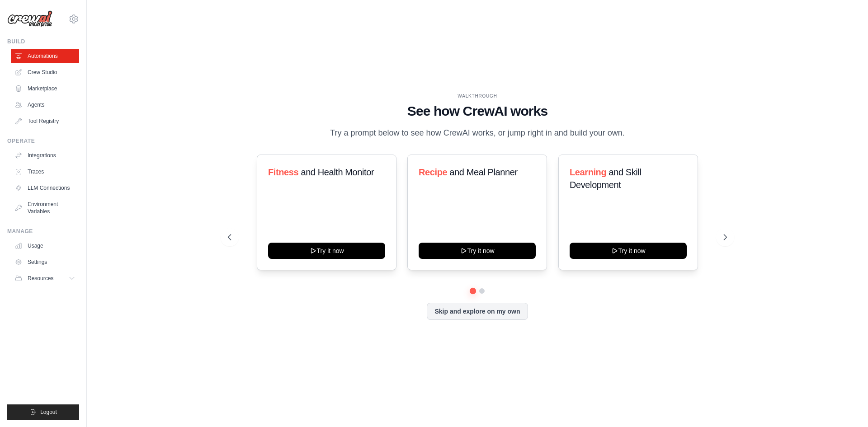 The image size is (868, 427). Describe the element at coordinates (45, 279) in the screenshot. I see `button: Resources` at that location.